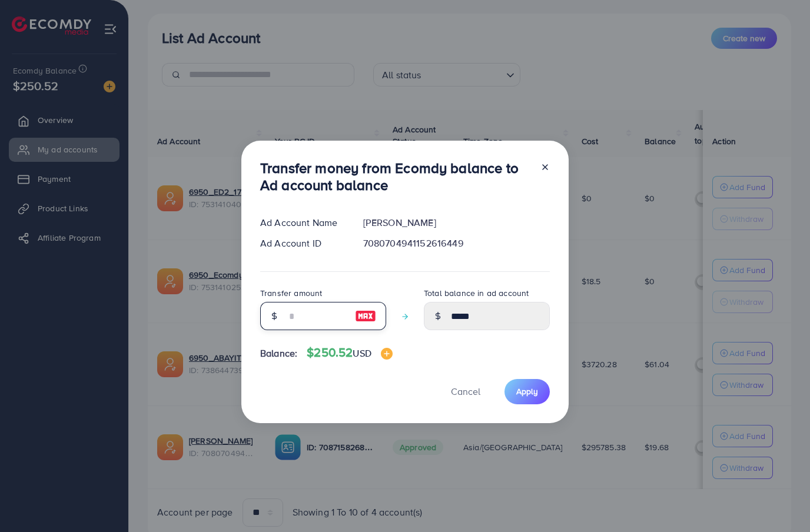 The width and height of the screenshot is (810, 532). Describe the element at coordinates (302, 222) in the screenshot. I see `div: Ad Account Name` at that location.